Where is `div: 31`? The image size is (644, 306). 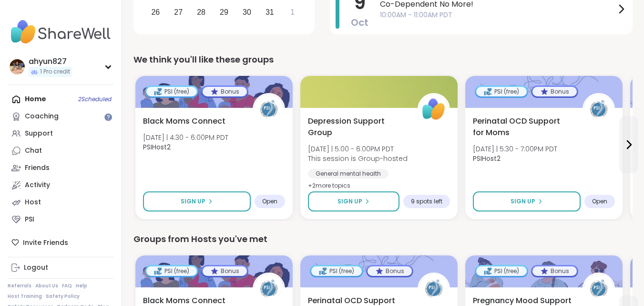
div: 31 is located at coordinates (270, 12).